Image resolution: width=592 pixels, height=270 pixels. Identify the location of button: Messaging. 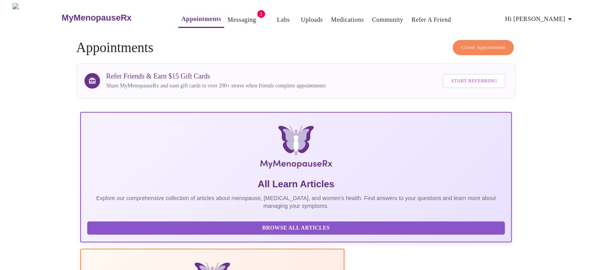
(241, 20).